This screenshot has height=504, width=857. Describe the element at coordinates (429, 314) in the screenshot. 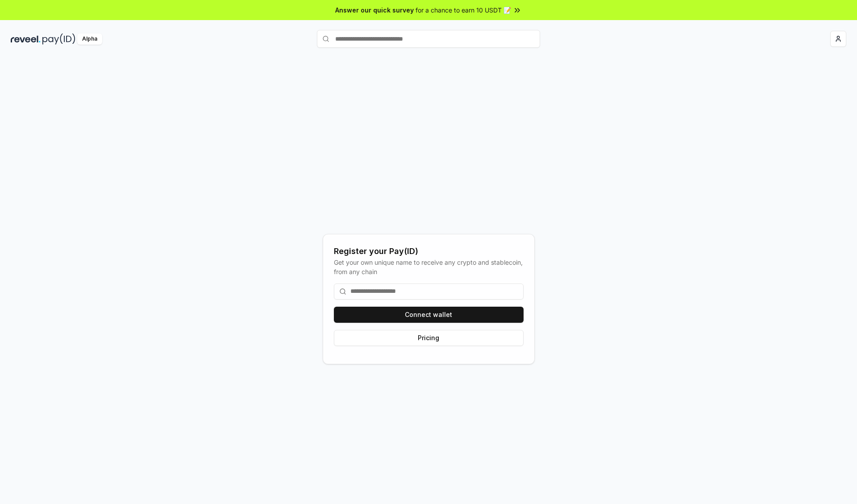

I see `button: Connect wallet` at that location.